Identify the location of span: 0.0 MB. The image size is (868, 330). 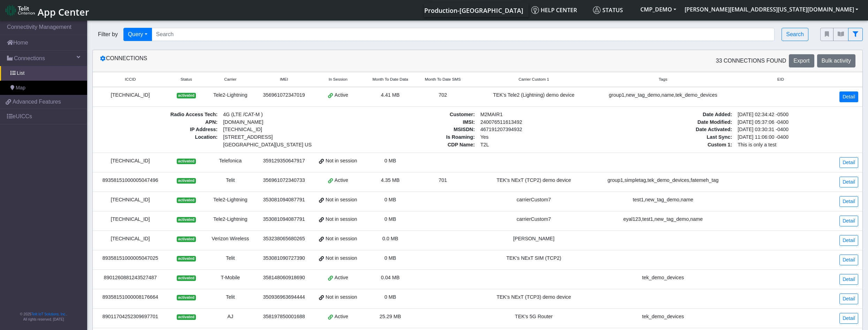
(390, 239).